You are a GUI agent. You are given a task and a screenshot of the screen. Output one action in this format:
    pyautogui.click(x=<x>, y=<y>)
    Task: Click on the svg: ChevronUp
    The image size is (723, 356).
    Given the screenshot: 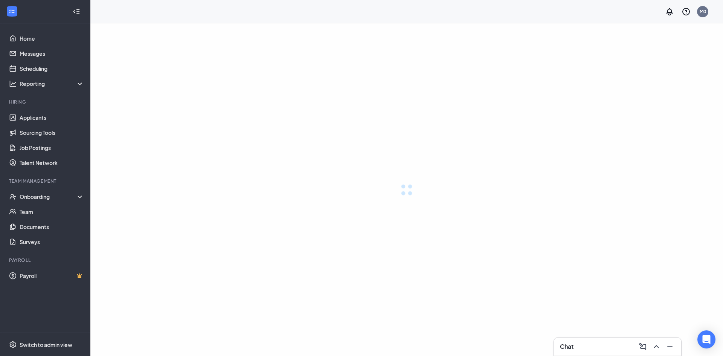 What is the action you would take?
    pyautogui.click(x=656, y=346)
    